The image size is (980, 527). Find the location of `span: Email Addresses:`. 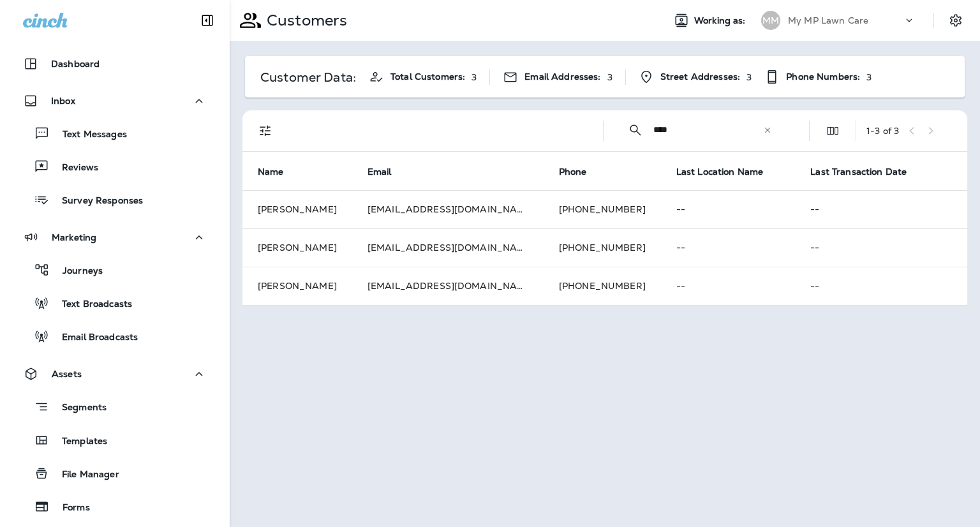

span: Email Addresses: is located at coordinates (563, 76).